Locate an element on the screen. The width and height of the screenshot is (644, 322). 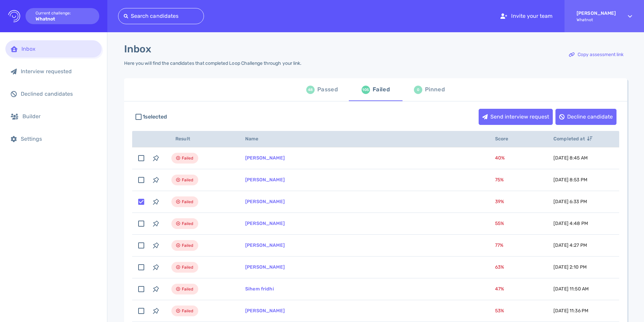
div: 48 is located at coordinates (310, 90).